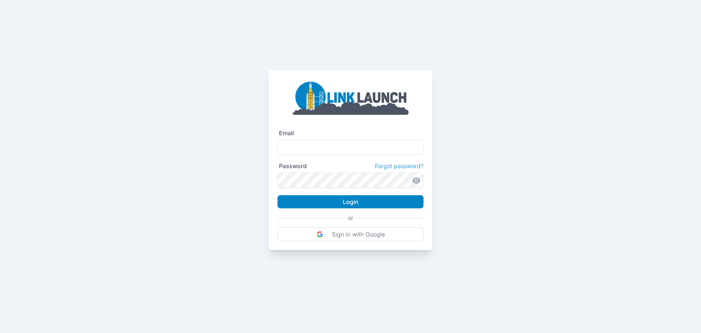 The height and width of the screenshot is (333, 701). Describe the element at coordinates (351, 218) in the screenshot. I see `p: or` at that location.